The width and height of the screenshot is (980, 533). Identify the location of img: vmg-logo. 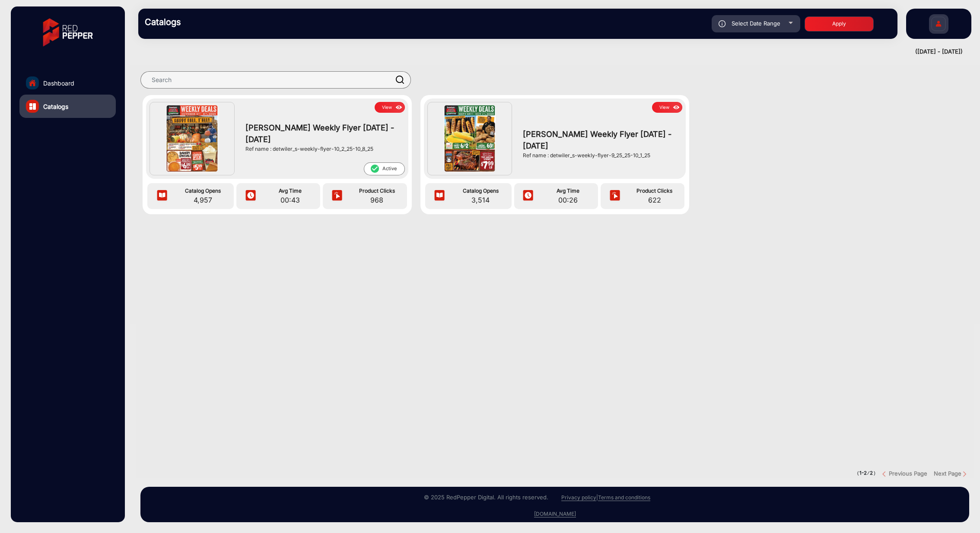
(68, 32).